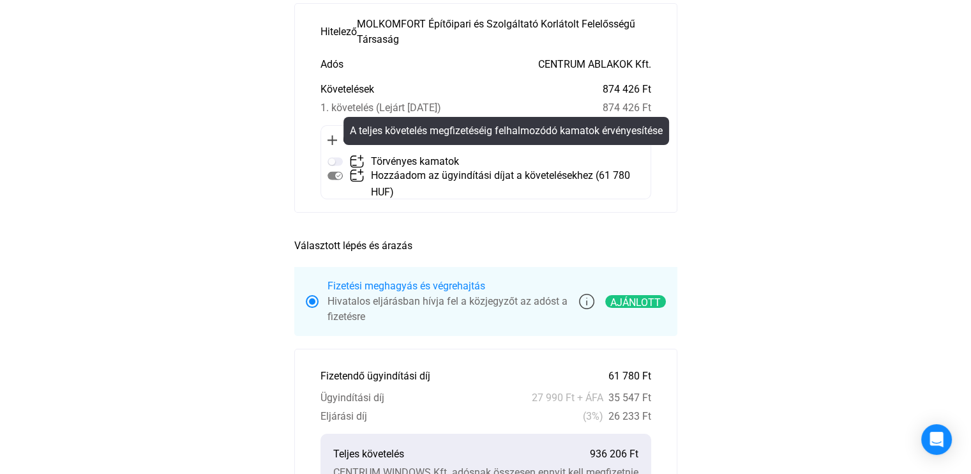  Describe the element at coordinates (568, 397) in the screenshot. I see `font: 27 990 Ft + ÁFA` at that location.